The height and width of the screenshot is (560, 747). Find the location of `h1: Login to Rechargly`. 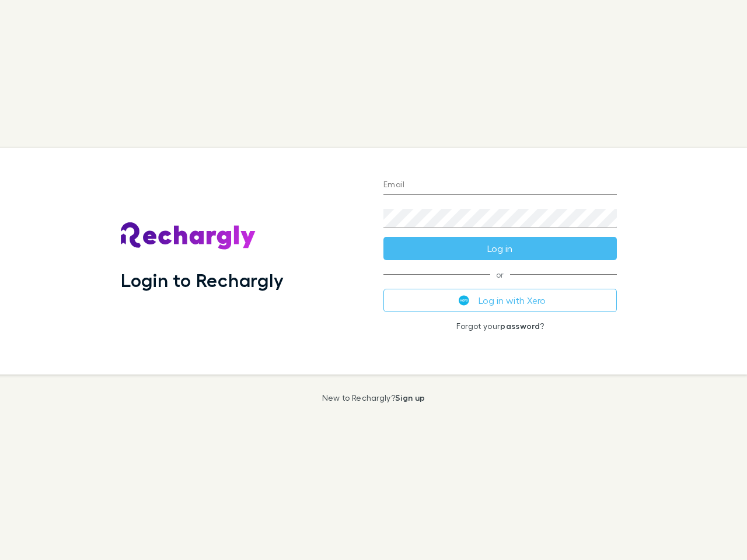

h1: Login to Rechargly is located at coordinates (202, 280).